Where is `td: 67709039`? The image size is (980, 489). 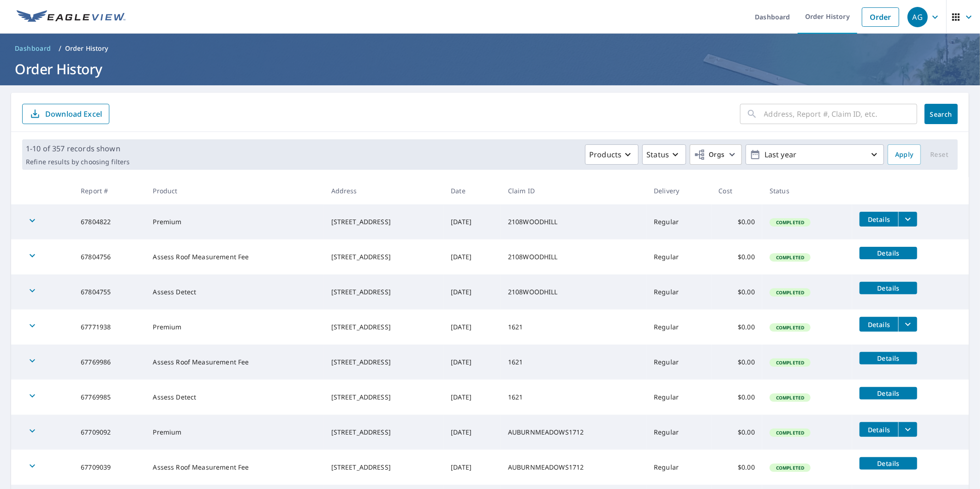 td: 67709039 is located at coordinates (110, 467).